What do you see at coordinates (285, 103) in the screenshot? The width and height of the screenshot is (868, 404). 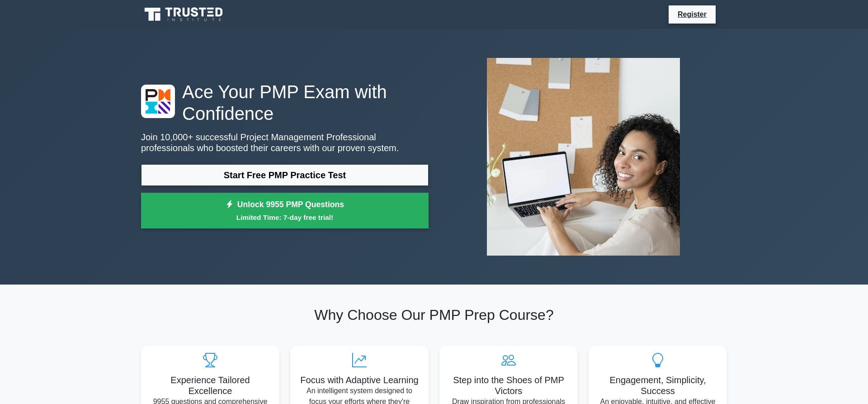 I see `h1: Ace Your PMP Exam with Confidence` at bounding box center [285, 103].